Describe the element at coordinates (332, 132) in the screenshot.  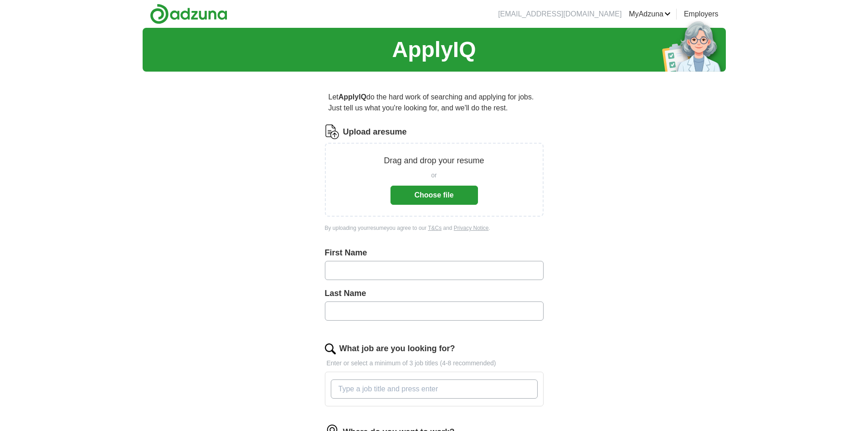
I see `img: CV Icon` at that location.